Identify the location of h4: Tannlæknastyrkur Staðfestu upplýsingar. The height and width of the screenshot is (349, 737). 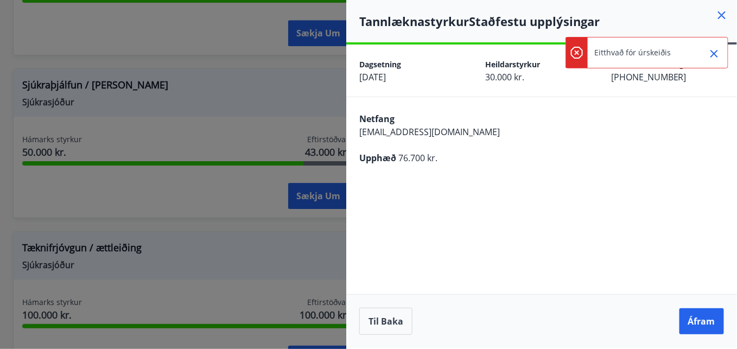
(548, 21).